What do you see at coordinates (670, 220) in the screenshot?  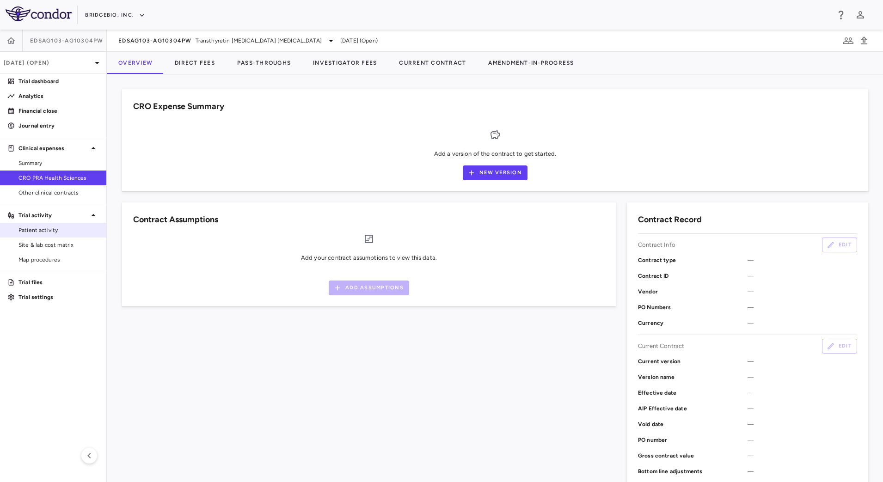 I see `h6: Contract Record` at bounding box center [670, 220].